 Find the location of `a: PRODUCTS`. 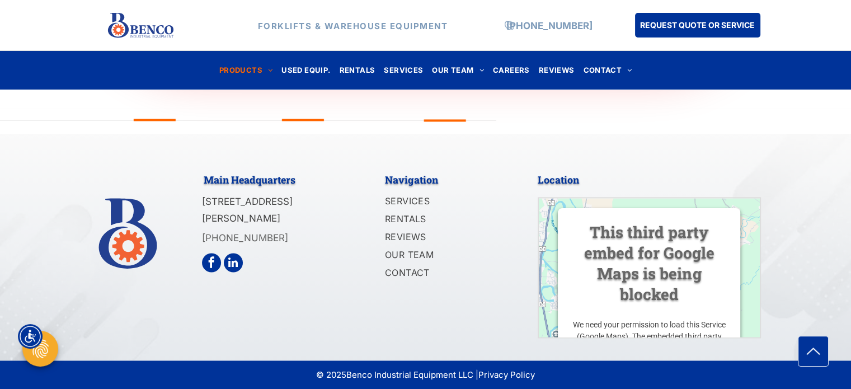

a: PRODUCTS is located at coordinates (246, 70).